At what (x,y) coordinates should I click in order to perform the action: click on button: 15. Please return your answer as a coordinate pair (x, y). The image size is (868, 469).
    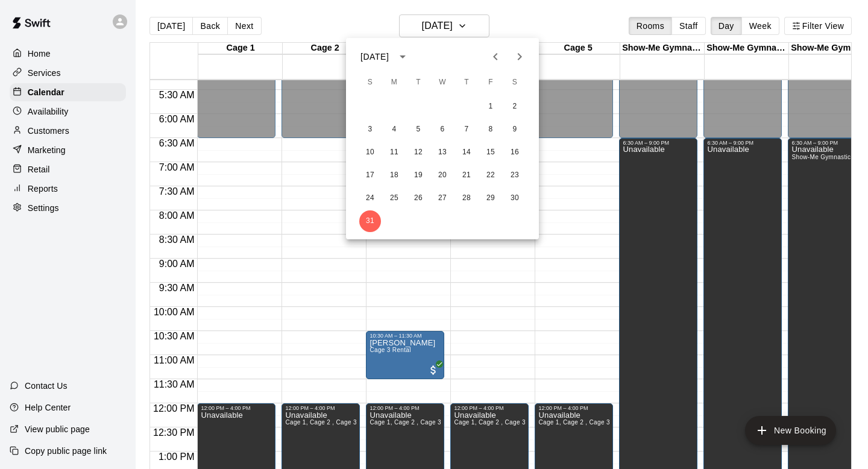
    Looking at the image, I should click on (491, 152).